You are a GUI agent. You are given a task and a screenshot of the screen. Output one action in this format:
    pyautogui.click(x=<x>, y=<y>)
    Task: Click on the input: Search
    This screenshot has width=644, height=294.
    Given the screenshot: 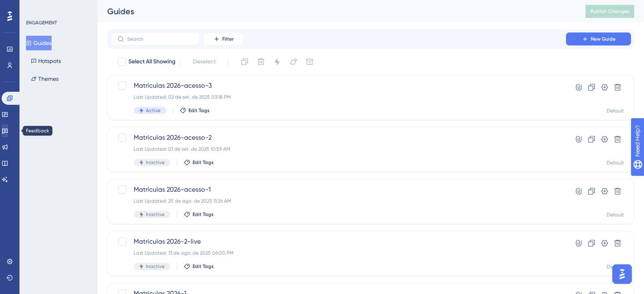 What is the action you would take?
    pyautogui.click(x=160, y=39)
    